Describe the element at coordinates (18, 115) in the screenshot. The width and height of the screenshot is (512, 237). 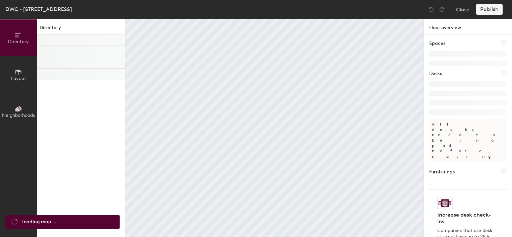
I see `span: Neighborhoods` at that location.